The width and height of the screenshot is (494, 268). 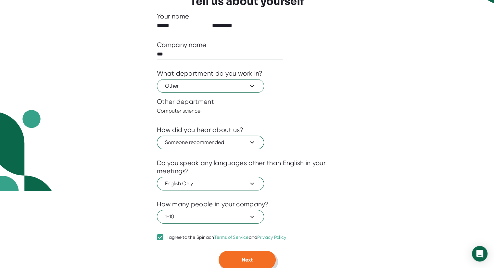 I want to click on span: 1-10, so click(x=210, y=217).